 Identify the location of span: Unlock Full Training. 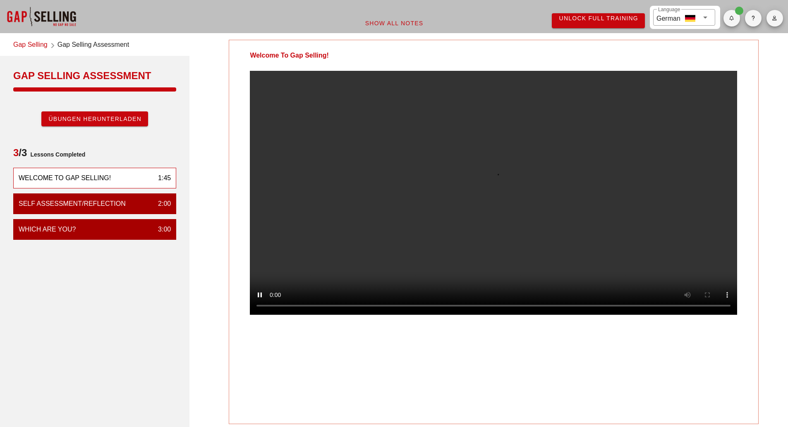
(598, 18).